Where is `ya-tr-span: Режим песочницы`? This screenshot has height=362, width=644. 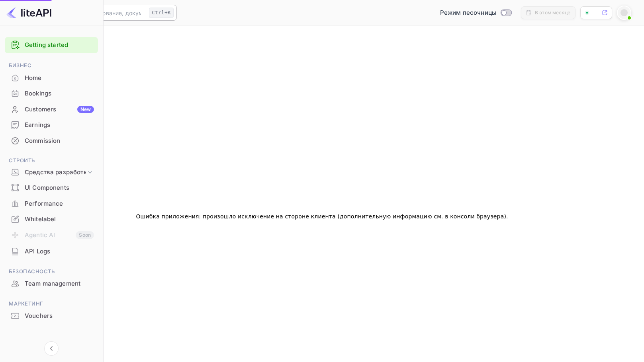
ya-tr-span: Режим песочницы is located at coordinates (468, 12).